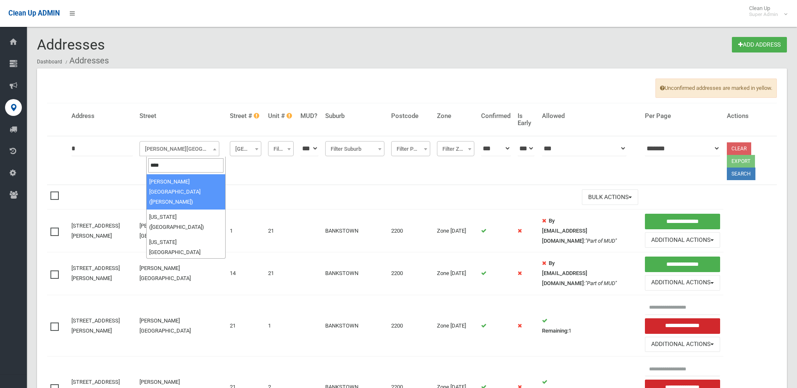  What do you see at coordinates (456, 116) in the screenshot?
I see `h4: Zone` at bounding box center [456, 116].